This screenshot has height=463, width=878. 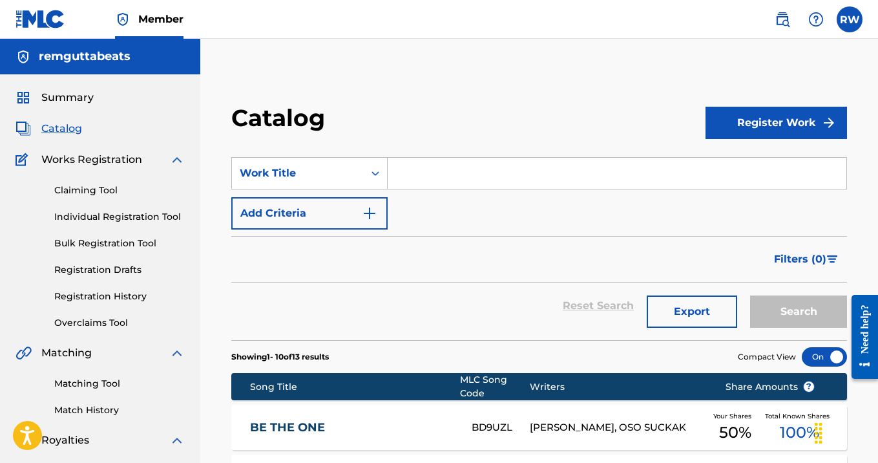 I want to click on img: Top Rightsholder, so click(x=123, y=19).